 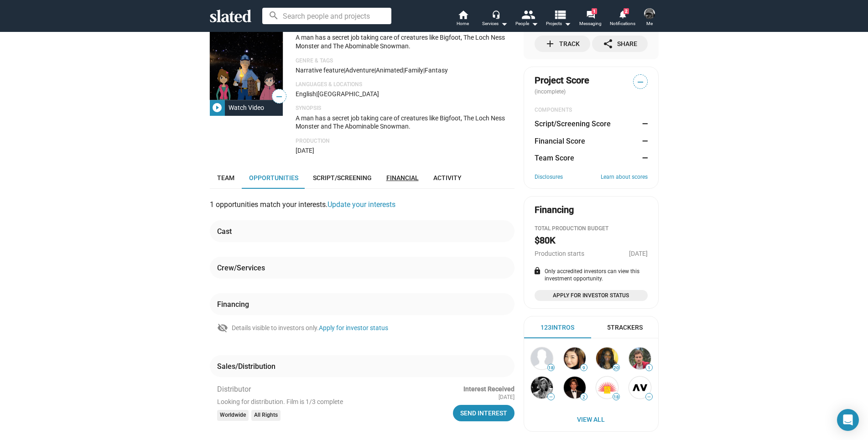 What do you see at coordinates (592, 111) in the screenshot?
I see `div: COMPONENTS` at bounding box center [592, 111].